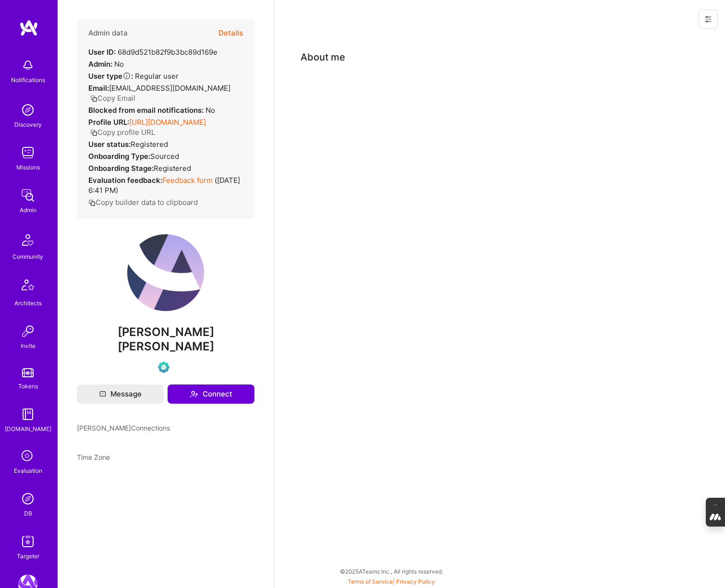  Describe the element at coordinates (164, 367) in the screenshot. I see `img: Evaluation Call Pending` at that location.